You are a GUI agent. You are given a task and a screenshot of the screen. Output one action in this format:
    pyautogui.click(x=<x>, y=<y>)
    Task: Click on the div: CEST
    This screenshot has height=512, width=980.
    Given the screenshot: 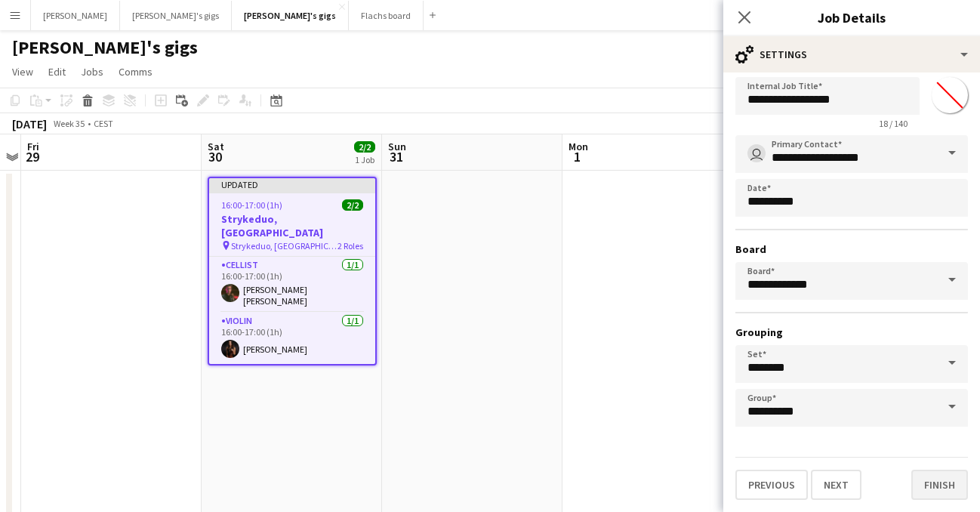 What is the action you would take?
    pyautogui.click(x=104, y=123)
    